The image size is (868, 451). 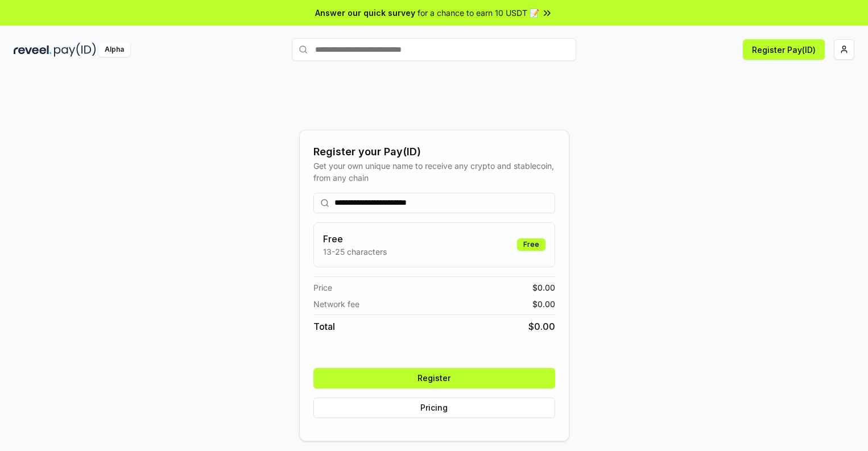 What do you see at coordinates (365, 12) in the screenshot?
I see `span: Answer our quick survey` at bounding box center [365, 12].